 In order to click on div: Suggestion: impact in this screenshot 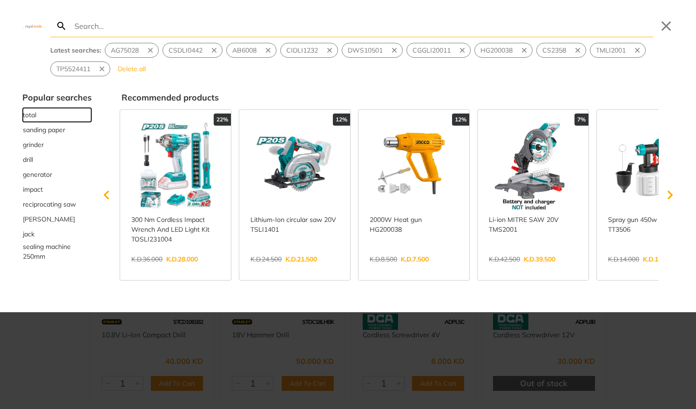, I will do `click(57, 189)`.